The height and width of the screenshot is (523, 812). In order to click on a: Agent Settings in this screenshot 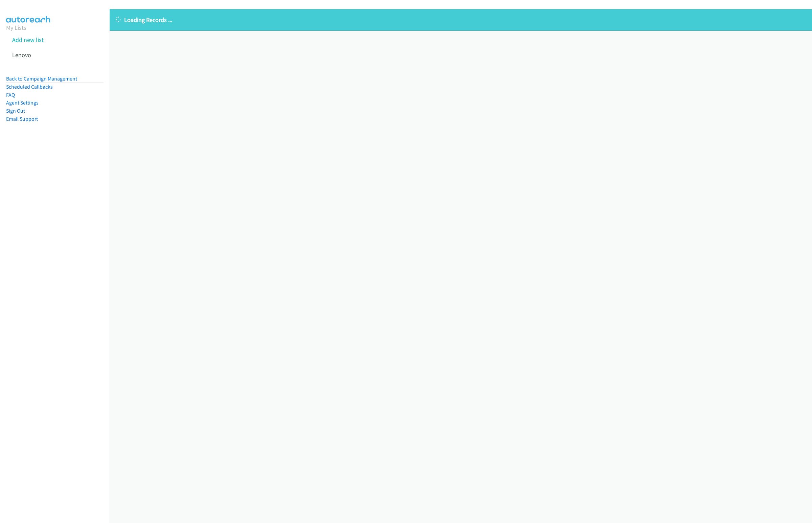, I will do `click(22, 103)`.